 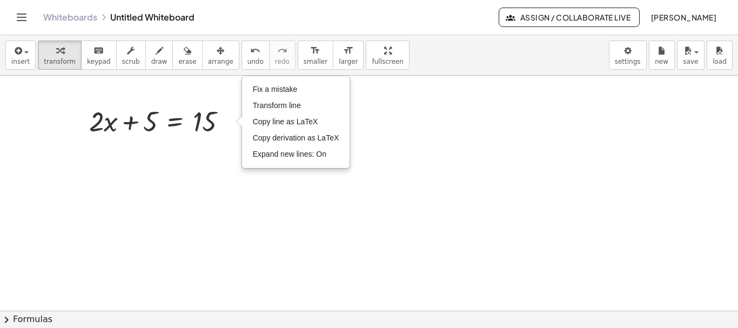 I want to click on button: new, so click(x=661, y=55).